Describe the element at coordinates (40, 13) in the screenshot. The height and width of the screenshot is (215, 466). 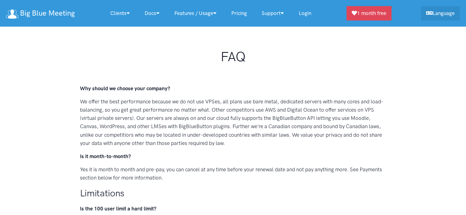
I see `a: Big Blue Meeting` at that location.